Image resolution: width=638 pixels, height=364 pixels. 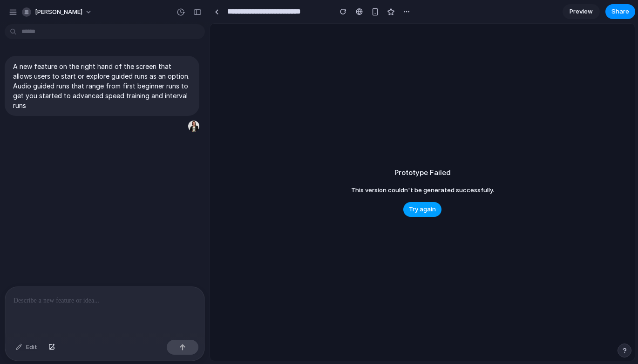 What do you see at coordinates (422, 173) in the screenshot?
I see `h2: Prototype Failed` at bounding box center [422, 173].